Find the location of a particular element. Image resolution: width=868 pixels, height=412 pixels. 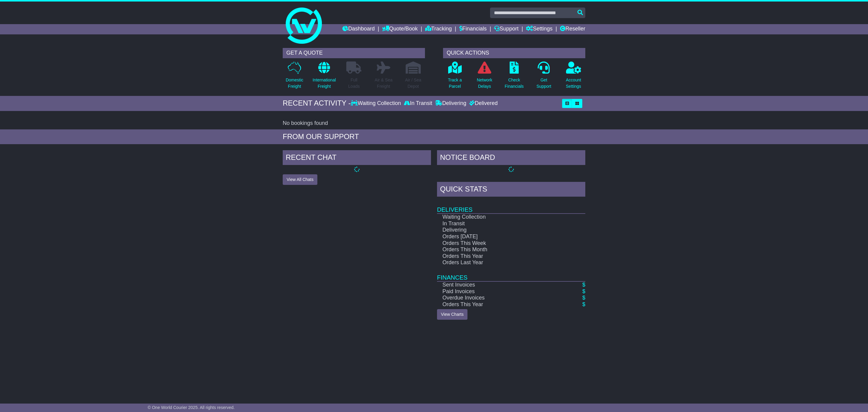

p: Check Financials is located at coordinates (514, 83).